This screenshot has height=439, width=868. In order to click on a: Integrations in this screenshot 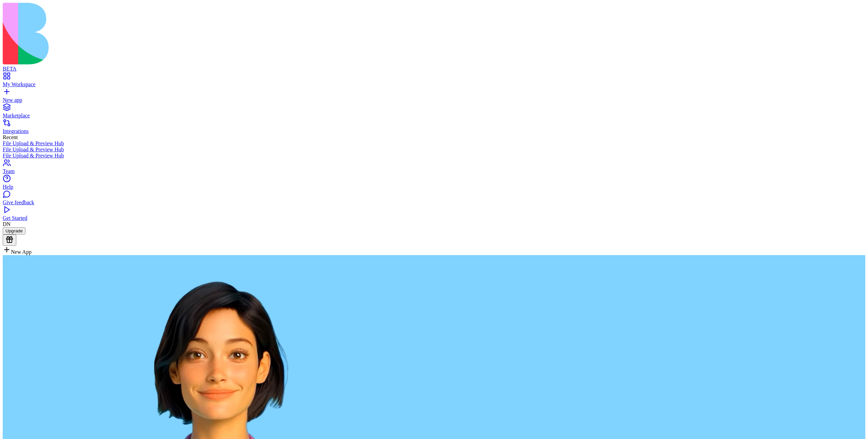, I will do `click(434, 128)`.